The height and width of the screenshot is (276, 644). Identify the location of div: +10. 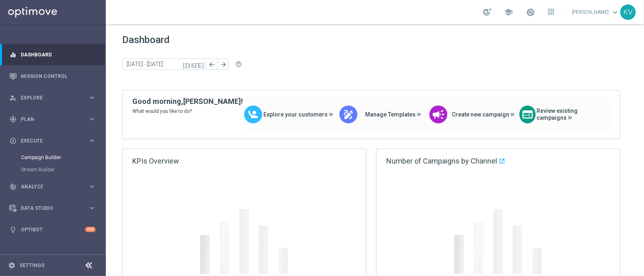
(90, 229).